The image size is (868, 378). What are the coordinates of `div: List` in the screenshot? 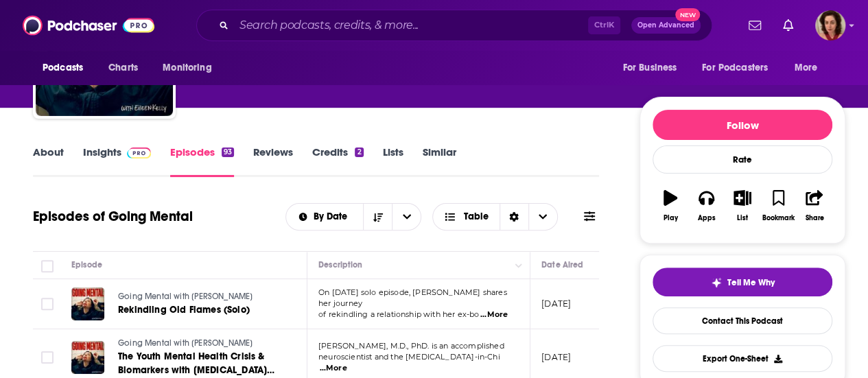 It's located at (742, 219).